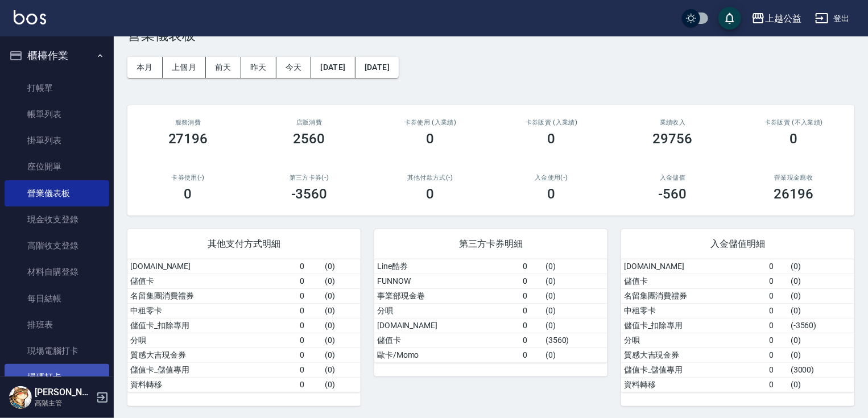 The image size is (868, 418). Describe the element at coordinates (310, 194) in the screenshot. I see `h3: -3560` at that location.